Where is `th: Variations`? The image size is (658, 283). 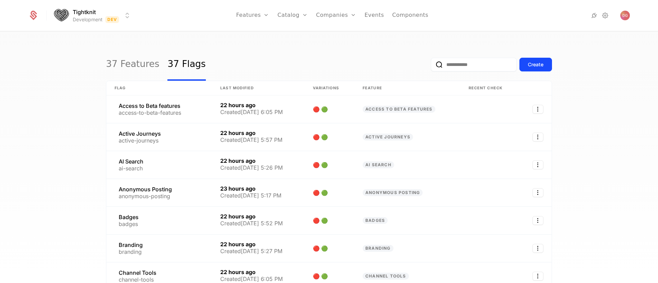
th: Variations is located at coordinates (330, 88).